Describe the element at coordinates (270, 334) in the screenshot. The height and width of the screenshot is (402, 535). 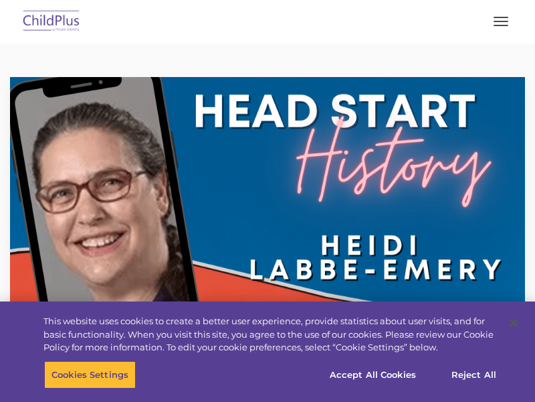
I see `div: This website uses cookies to create a better user experience, provide statistics about user visit...` at that location.